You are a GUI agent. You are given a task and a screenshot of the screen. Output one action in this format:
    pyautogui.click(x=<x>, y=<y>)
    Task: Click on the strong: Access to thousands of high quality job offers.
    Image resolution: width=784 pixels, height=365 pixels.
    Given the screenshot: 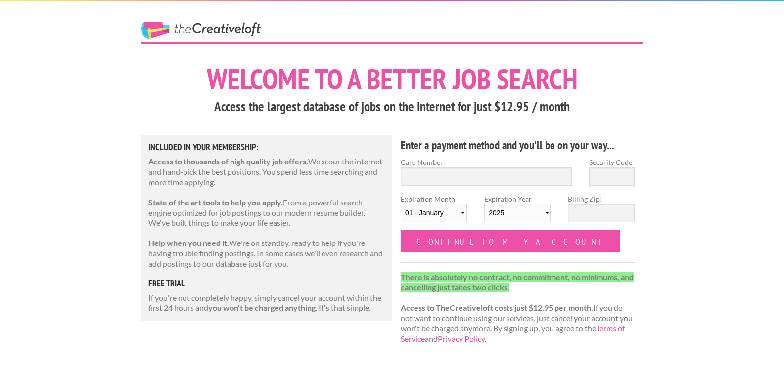 What is the action you would take?
    pyautogui.click(x=228, y=161)
    